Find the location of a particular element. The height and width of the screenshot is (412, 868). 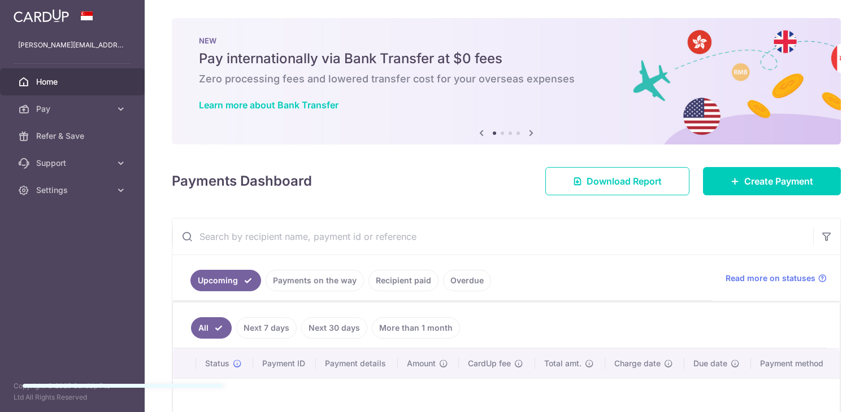

a: Next 7 days is located at coordinates (267, 328).